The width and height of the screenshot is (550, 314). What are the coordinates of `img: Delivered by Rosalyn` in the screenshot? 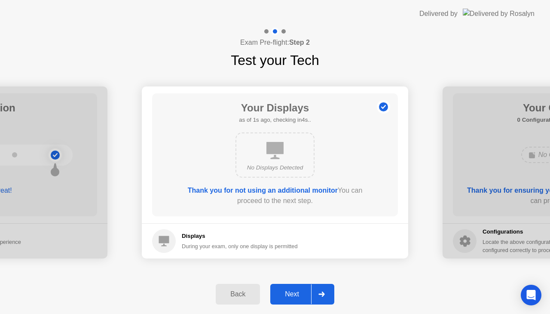 It's located at (499, 13).